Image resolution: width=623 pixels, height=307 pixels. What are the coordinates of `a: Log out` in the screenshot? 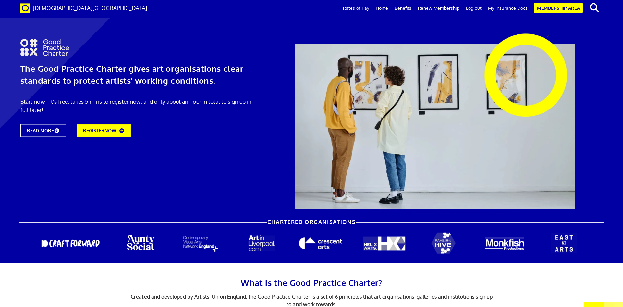 It's located at (474, 8).